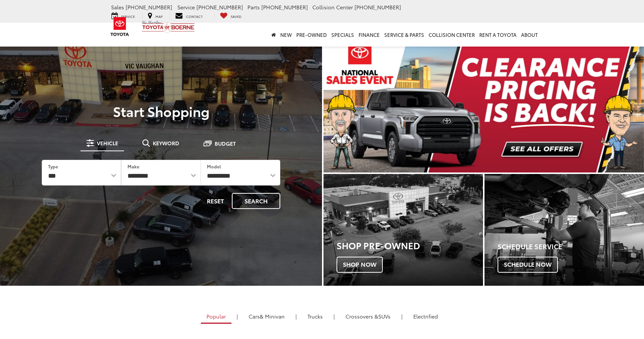 The image size is (644, 339). I want to click on a: Finance, so click(369, 35).